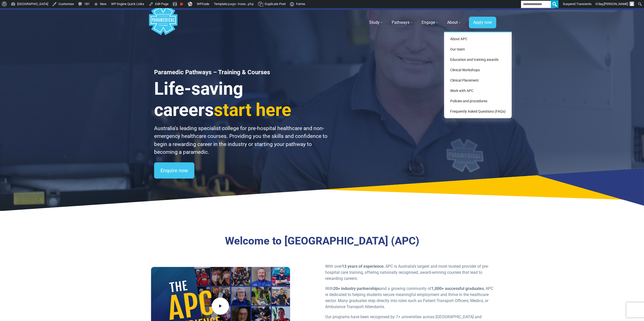 The height and width of the screenshot is (321, 644). What do you see at coordinates (478, 91) in the screenshot?
I see `a: Work with APC` at bounding box center [478, 91].